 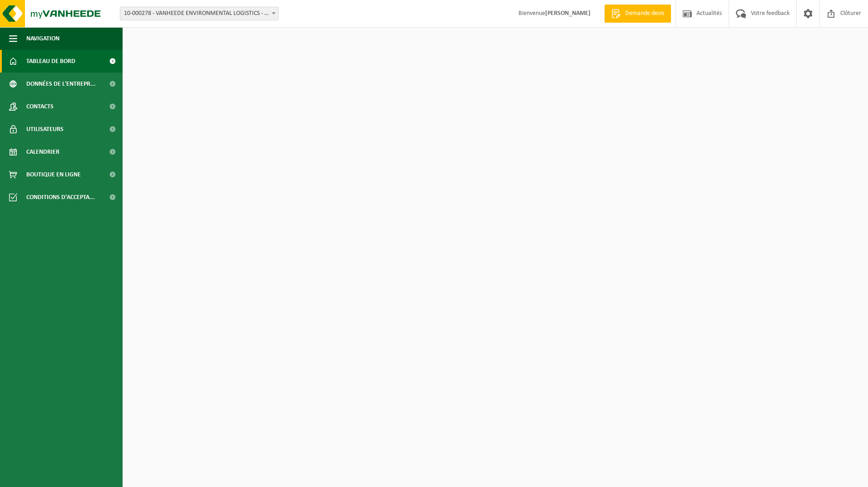 I want to click on span: Utilisateurs, so click(x=45, y=129).